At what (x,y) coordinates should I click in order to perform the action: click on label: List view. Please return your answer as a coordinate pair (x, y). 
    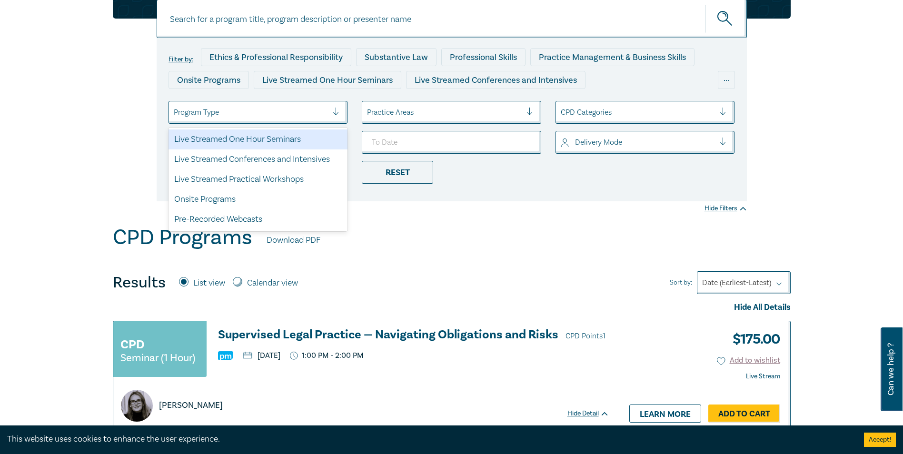
    Looking at the image, I should click on (209, 283).